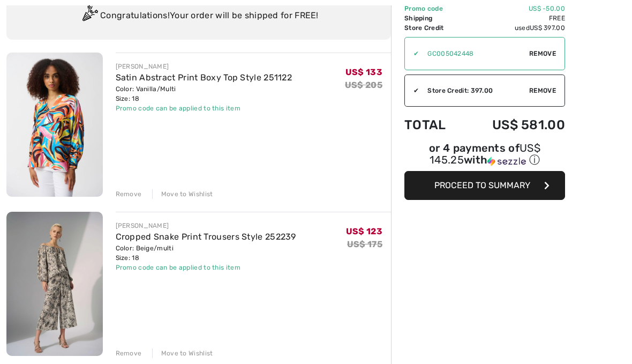  What do you see at coordinates (365, 244) in the screenshot?
I see `s: US$ 175` at bounding box center [365, 244].